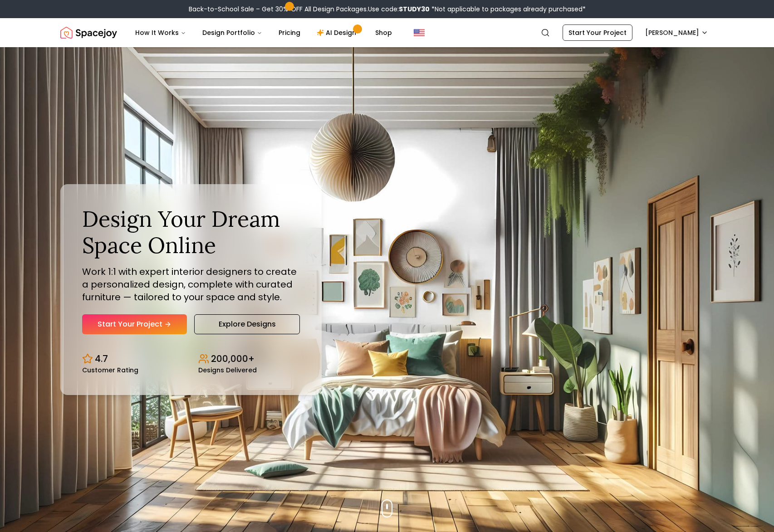 The width and height of the screenshot is (774, 532). I want to click on small: Customer Rating, so click(110, 370).